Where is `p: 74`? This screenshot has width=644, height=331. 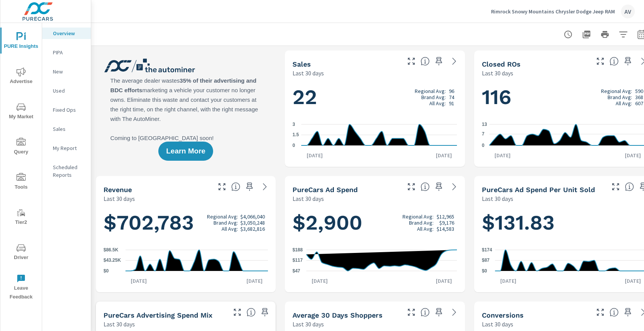
p: 74 is located at coordinates (452, 97).